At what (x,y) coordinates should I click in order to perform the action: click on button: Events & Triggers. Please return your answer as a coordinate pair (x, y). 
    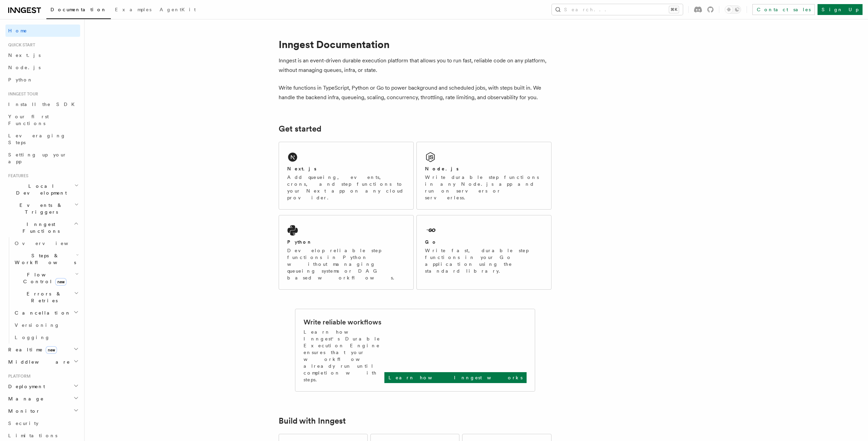
    Looking at the image, I should click on (42, 209).